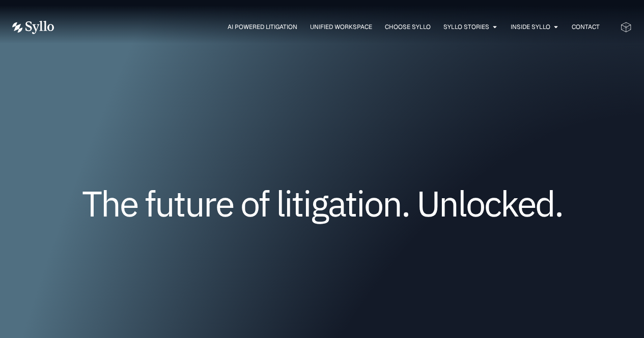  What do you see at coordinates (585, 27) in the screenshot?
I see `a: Contact` at bounding box center [585, 27].